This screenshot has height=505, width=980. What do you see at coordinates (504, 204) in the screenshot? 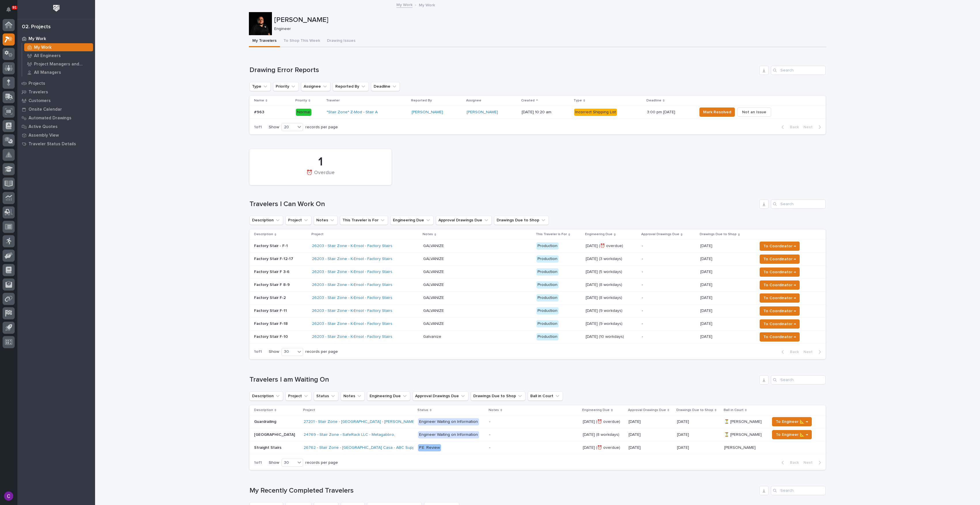
I see `h1: Travelers I Can Work On` at bounding box center [504, 204].